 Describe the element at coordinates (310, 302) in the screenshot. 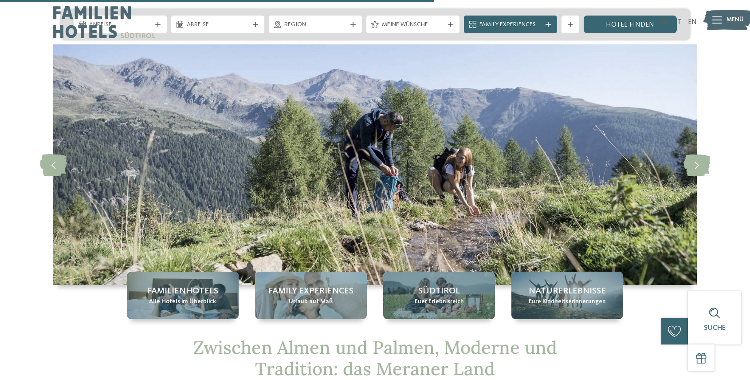

I see `span: Urlaub auf Maß` at that location.